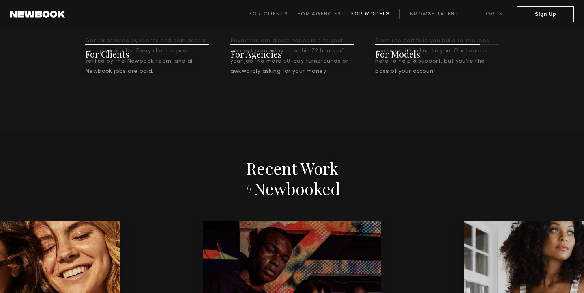 The height and width of the screenshot is (293, 584). Describe the element at coordinates (546, 14) in the screenshot. I see `button: Sign Up` at that location.